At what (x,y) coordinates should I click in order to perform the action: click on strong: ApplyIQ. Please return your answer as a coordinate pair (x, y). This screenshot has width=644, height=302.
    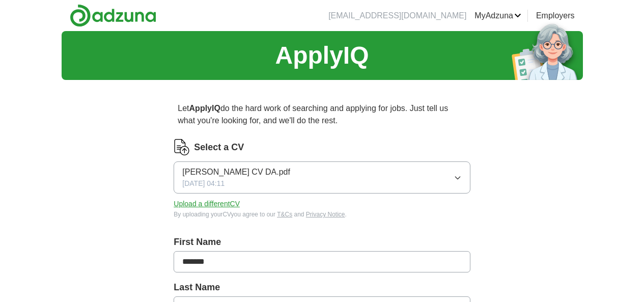
    Looking at the image, I should click on (204, 108).